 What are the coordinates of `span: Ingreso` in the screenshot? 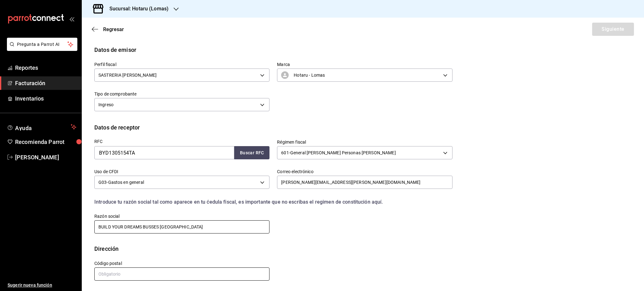 It's located at (106, 104).